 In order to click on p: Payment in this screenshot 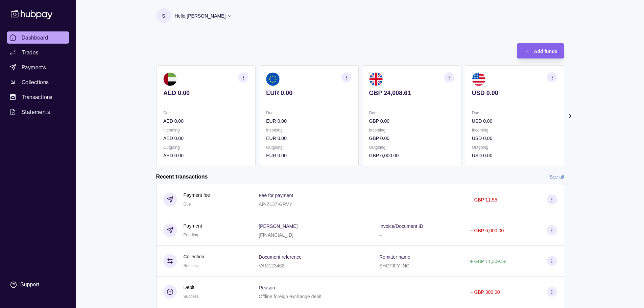, I will do `click(193, 226)`.